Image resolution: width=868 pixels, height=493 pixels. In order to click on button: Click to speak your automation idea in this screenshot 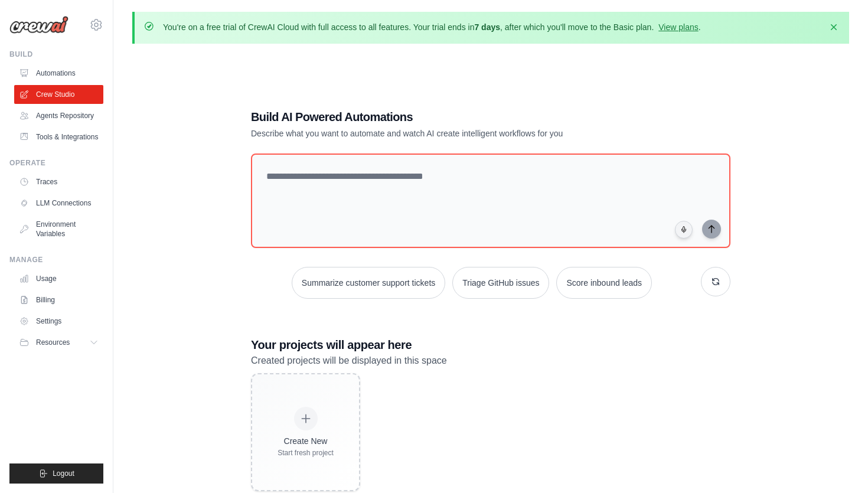, I will do `click(684, 230)`.